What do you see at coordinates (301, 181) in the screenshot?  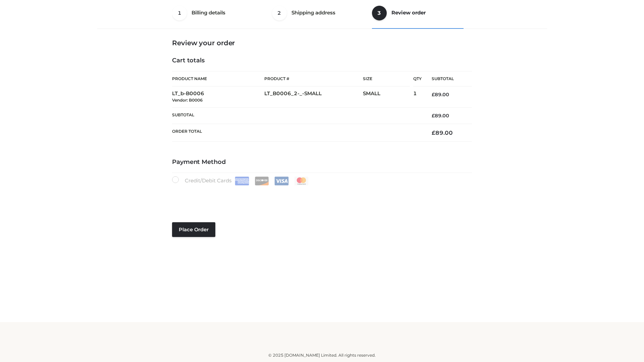 I see `img: Mastercard` at bounding box center [301, 181].